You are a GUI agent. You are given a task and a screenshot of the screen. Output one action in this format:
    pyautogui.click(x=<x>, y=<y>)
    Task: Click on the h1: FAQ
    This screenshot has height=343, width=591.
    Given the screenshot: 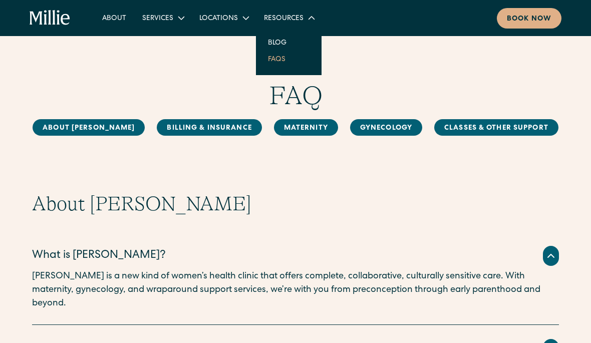 What is the action you would take?
    pyautogui.click(x=296, y=96)
    